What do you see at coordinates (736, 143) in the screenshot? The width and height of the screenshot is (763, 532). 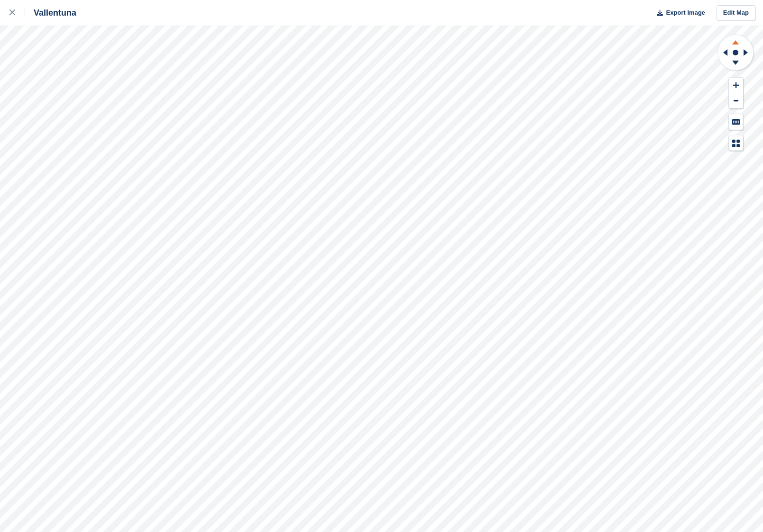 I see `button: Map Legend` at bounding box center [736, 143].